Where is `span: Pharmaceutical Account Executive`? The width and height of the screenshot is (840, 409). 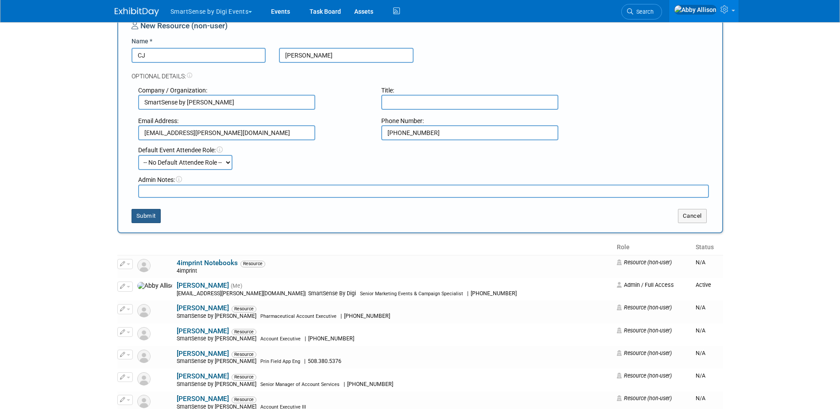 span: Pharmaceutical Account Executive is located at coordinates (299, 316).